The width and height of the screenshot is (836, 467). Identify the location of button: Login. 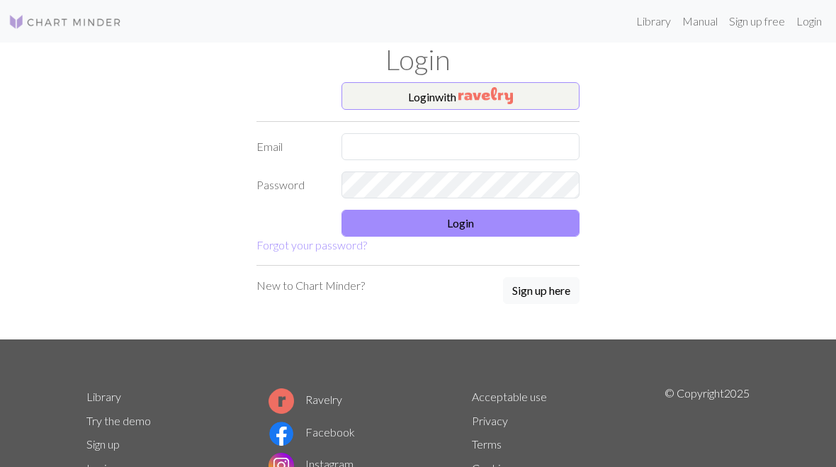
(461, 223).